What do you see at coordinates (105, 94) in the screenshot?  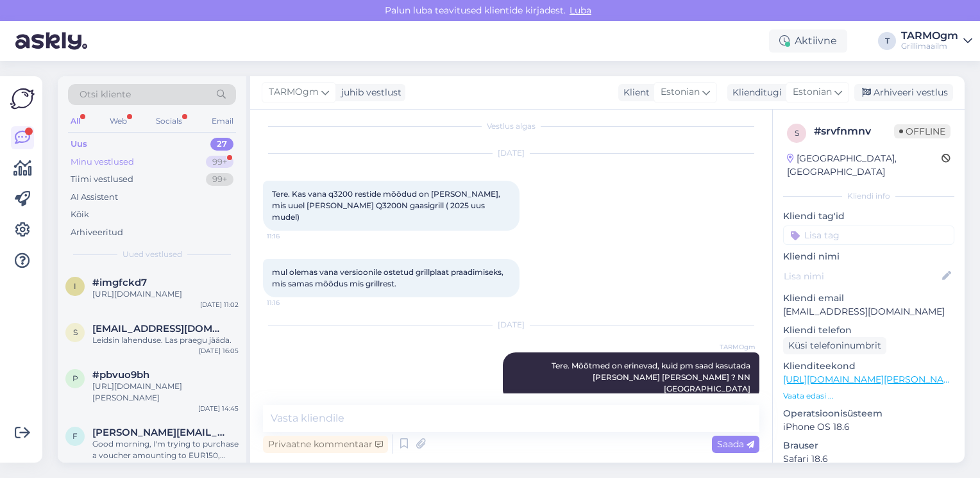 I see `span: Otsi kliente` at bounding box center [105, 94].